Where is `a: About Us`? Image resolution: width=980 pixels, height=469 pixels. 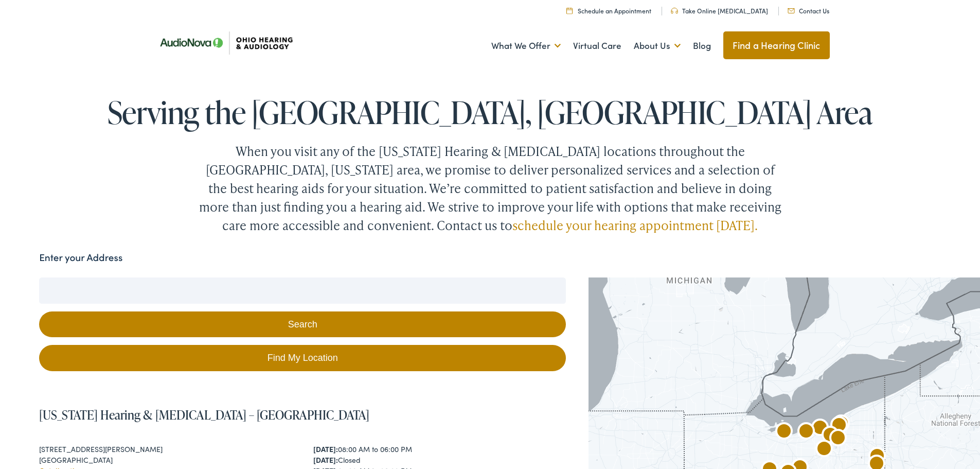
a: About Us is located at coordinates (657, 46).